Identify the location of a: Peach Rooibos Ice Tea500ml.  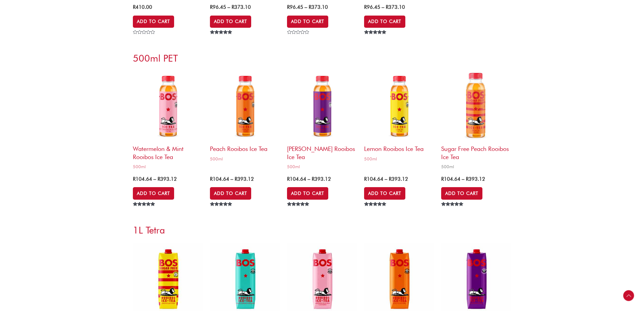
(245, 117).